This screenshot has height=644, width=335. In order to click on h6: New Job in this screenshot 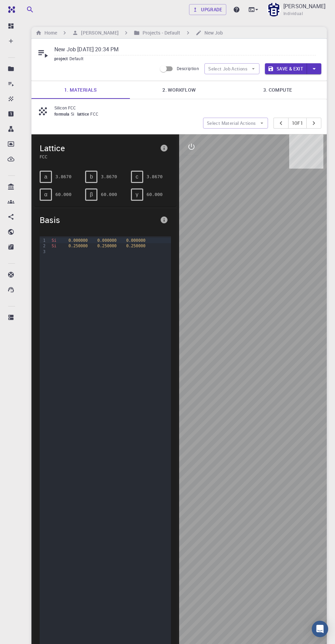, I will do `click(212, 33)`.